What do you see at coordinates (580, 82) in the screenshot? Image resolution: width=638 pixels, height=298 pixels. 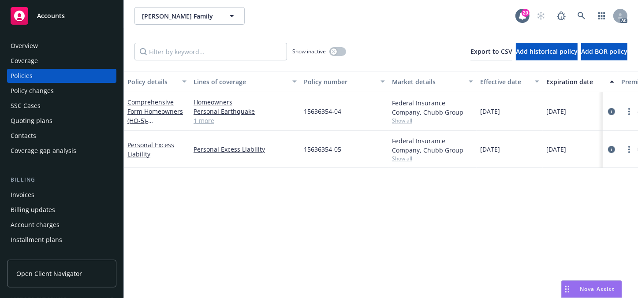 I see `button: Expiration date` at bounding box center [580, 82].